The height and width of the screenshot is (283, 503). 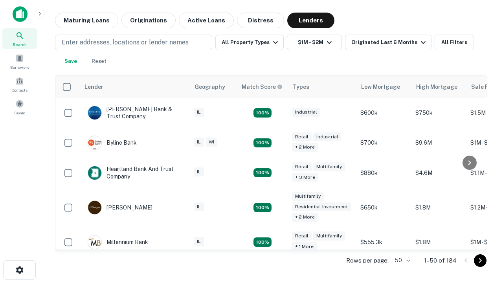 I want to click on span: Saved, so click(x=20, y=113).